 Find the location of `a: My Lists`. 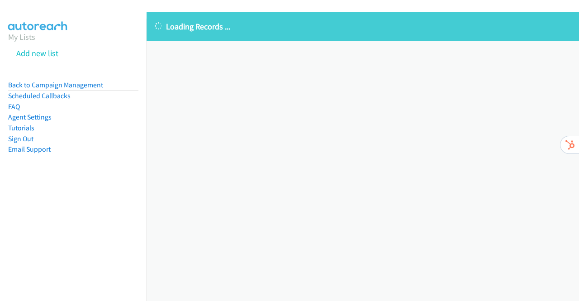

a: My Lists is located at coordinates (22, 37).